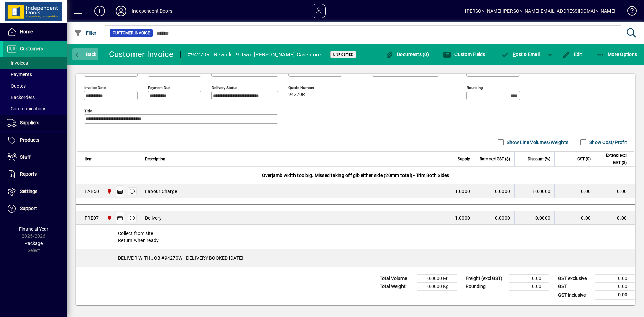 Image resolution: width=644 pixels, height=317 pixels. Describe the element at coordinates (485, 279) in the screenshot. I see `td: Freight (excl GST)` at that location.